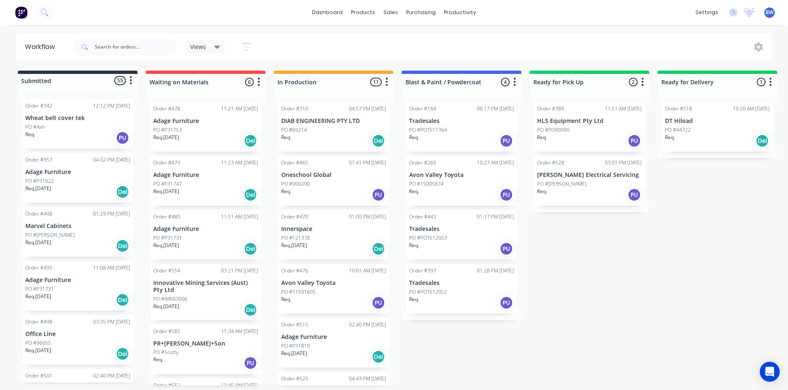 The width and height of the screenshot is (788, 390). What do you see at coordinates (428, 130) in the screenshot?
I see `p: PO #POTS11364` at bounding box center [428, 130].